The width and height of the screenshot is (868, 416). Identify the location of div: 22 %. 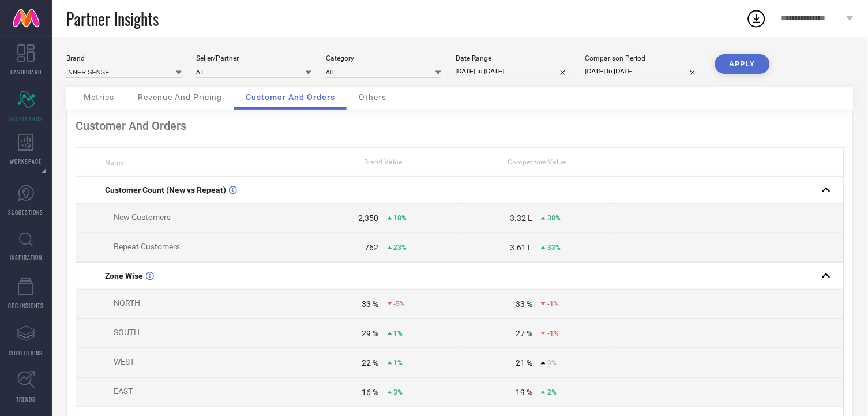
(370, 363).